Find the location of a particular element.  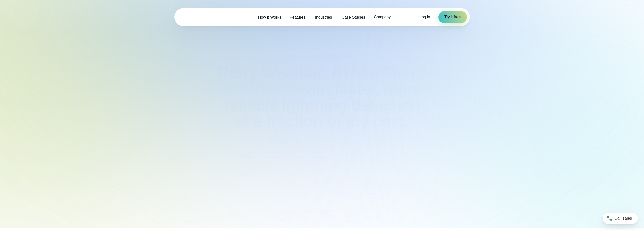

a: Case Studies is located at coordinates (353, 17).